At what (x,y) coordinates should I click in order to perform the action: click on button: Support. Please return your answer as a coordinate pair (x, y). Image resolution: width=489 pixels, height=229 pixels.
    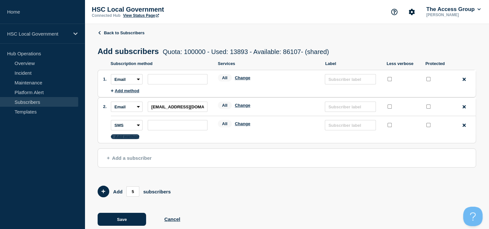
    Looking at the image, I should click on (394, 12).